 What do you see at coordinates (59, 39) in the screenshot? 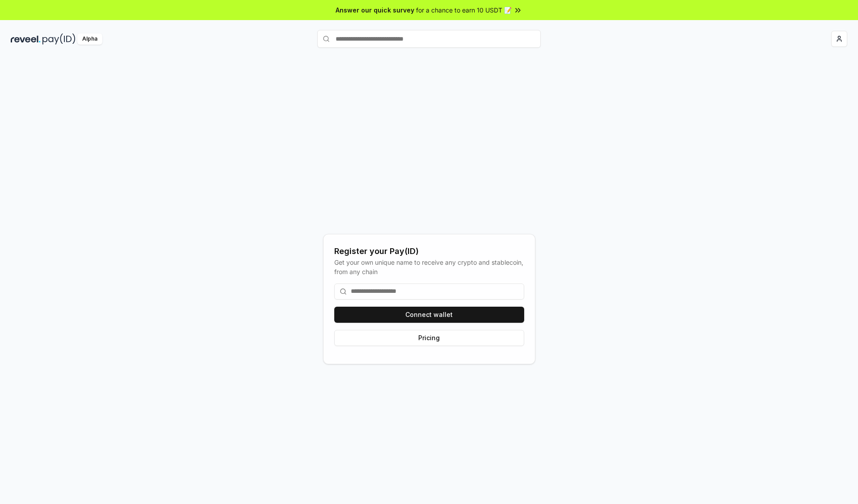
I see `img: pay_id` at bounding box center [59, 39].